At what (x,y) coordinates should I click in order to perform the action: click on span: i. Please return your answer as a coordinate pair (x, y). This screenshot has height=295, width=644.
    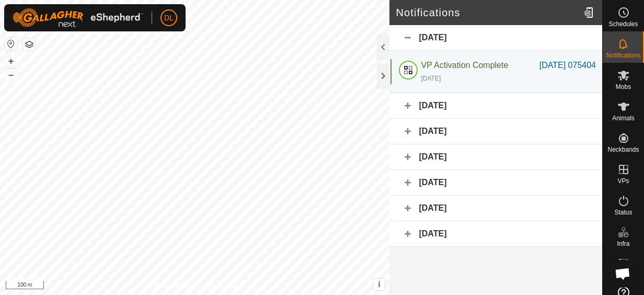
    Looking at the image, I should click on (379, 284).